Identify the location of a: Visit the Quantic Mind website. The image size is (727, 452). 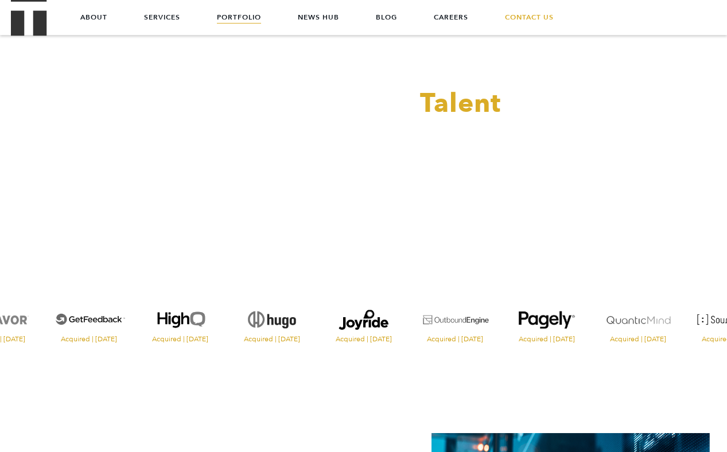
(638, 322).